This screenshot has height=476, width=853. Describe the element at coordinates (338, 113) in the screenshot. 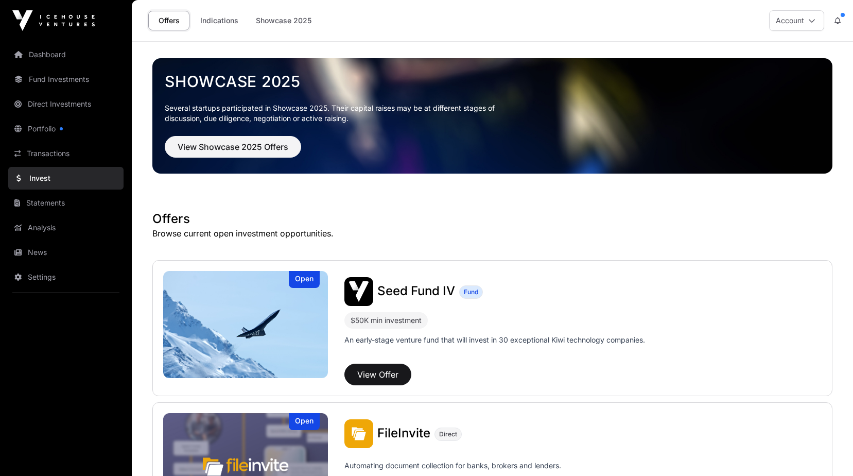

I see `p: Several startups participated in Showcase 2025. Their capital raises may be at different stages o...` at that location.